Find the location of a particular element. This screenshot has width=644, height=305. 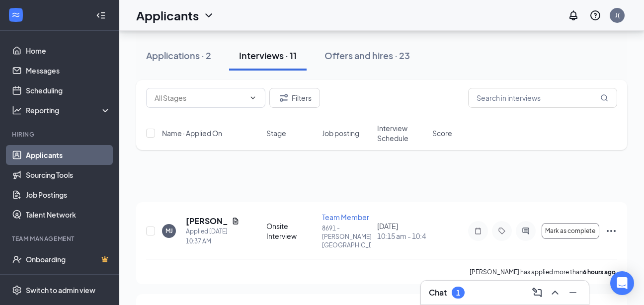

span: 10:15 am - 10:45 am is located at coordinates (402, 236).